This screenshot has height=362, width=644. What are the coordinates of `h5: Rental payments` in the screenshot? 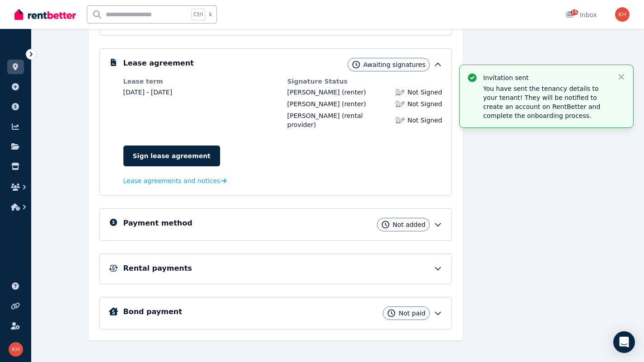 It's located at (158, 268).